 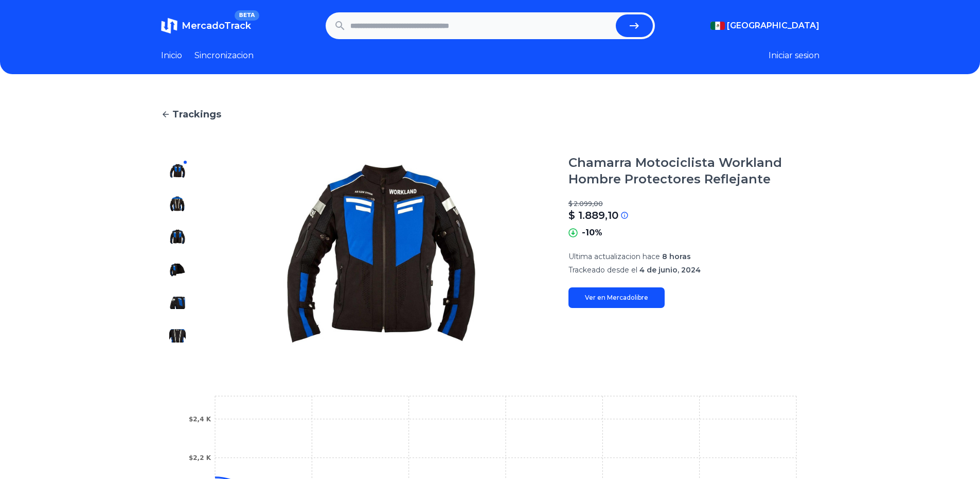 What do you see at coordinates (694, 171) in the screenshot?
I see `h1: Chamarra Motociclista Workland Hombre Protectores Reflejante` at bounding box center [694, 171].